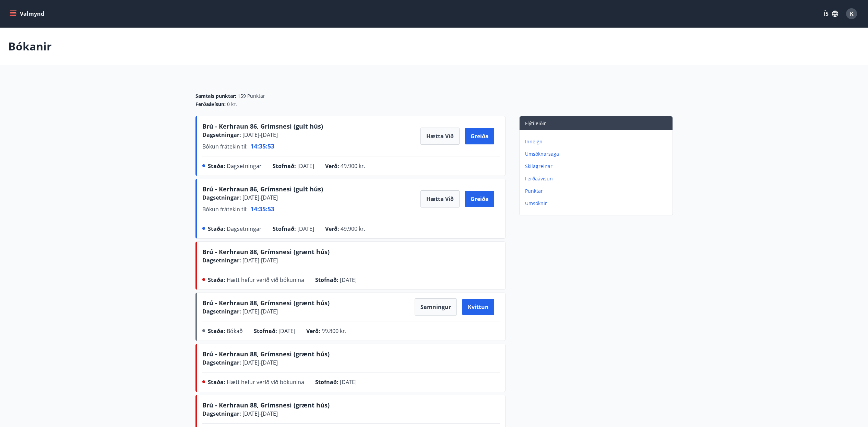  What do you see at coordinates (598, 191) in the screenshot?
I see `p: Punktar` at bounding box center [598, 191].